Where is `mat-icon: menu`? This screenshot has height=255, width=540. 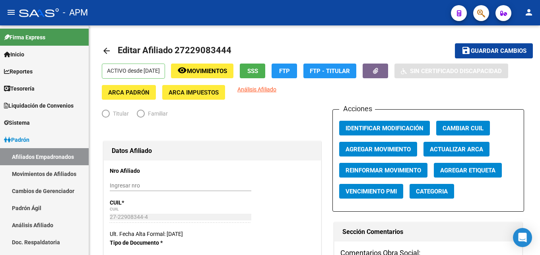 mat-icon: menu is located at coordinates (11, 12).